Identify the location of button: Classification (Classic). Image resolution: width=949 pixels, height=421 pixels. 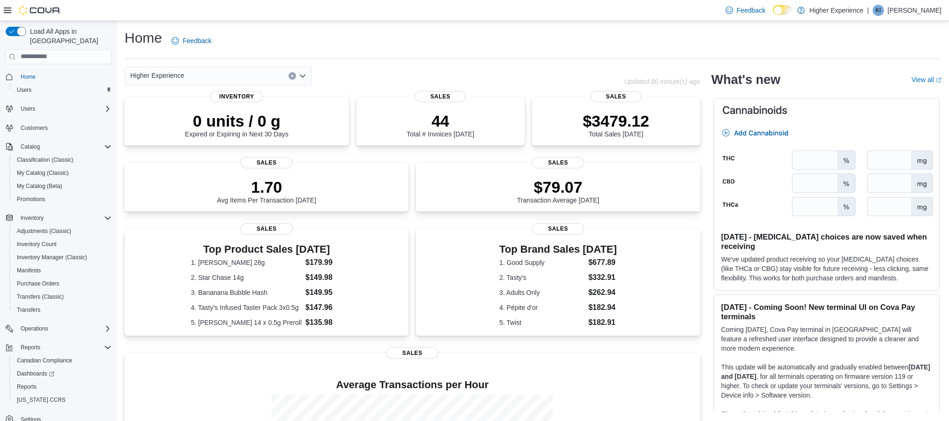
(62, 160).